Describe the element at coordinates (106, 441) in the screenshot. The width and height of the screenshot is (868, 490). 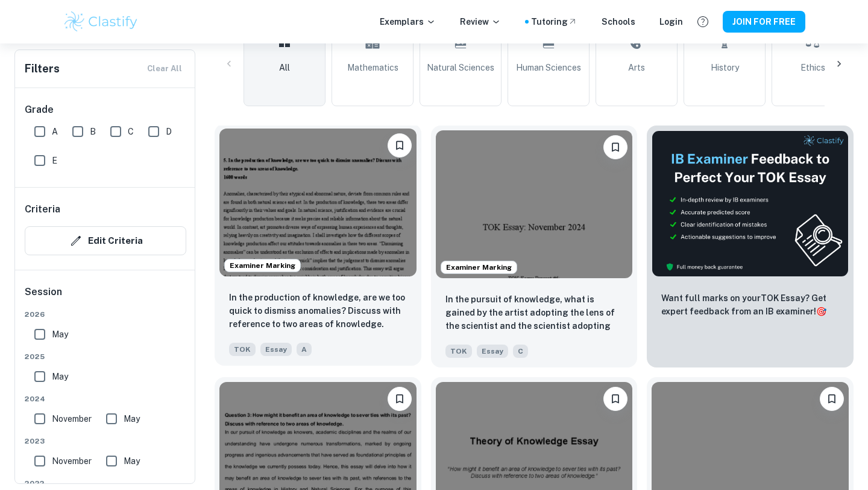
I see `span: 2023` at that location.